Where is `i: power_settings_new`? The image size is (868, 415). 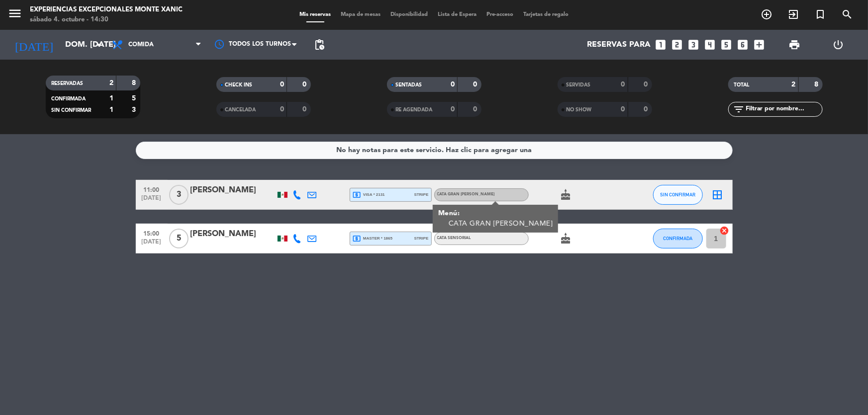 i: power_settings_new is located at coordinates (839, 45).